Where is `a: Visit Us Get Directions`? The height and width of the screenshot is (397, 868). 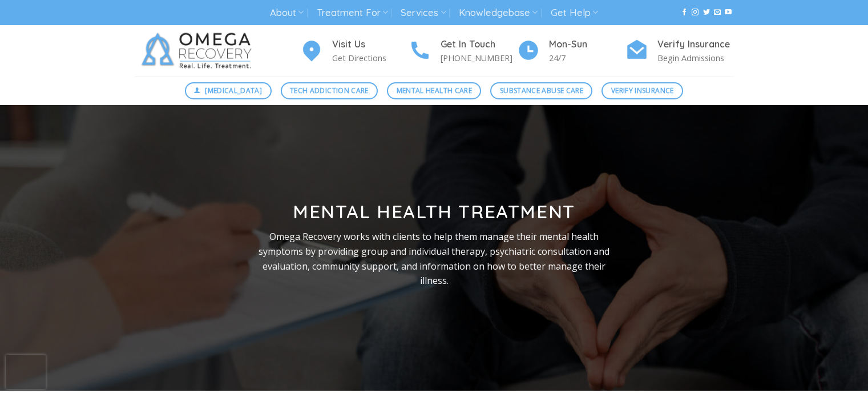
a: Visit Us Get Directions is located at coordinates (355, 51).